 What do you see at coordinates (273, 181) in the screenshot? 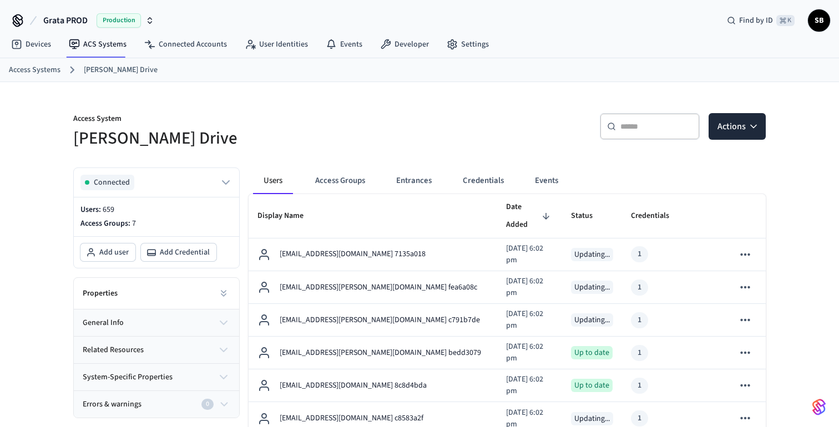
I see `button: Users` at bounding box center [273, 181].